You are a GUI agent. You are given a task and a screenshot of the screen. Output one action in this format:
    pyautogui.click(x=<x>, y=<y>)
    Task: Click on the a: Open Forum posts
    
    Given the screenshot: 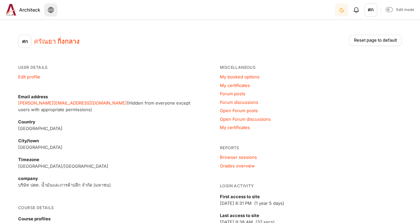 What is the action you would take?
    pyautogui.click(x=239, y=110)
    